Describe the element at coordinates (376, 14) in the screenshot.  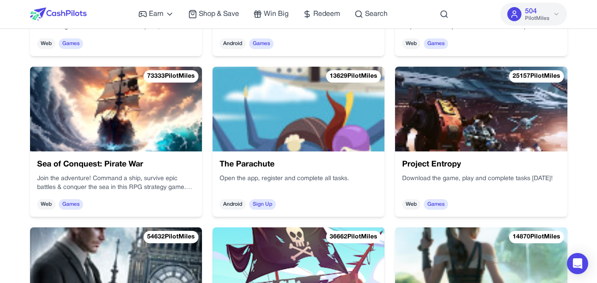
I see `span: Search` at that location.